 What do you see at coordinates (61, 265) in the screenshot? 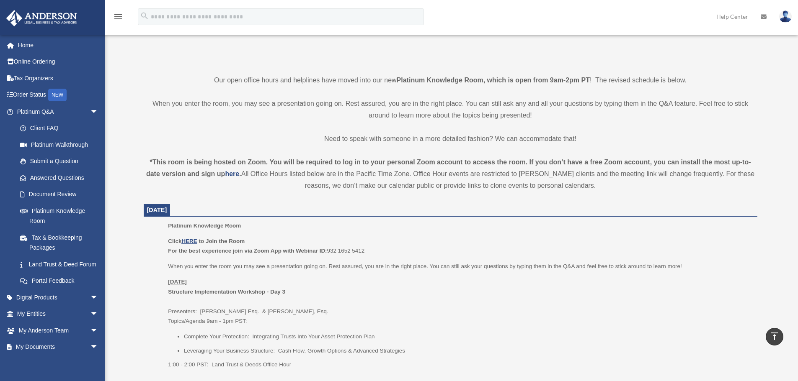
I see `a: Land Trust & Deed Forum` at bounding box center [61, 265].